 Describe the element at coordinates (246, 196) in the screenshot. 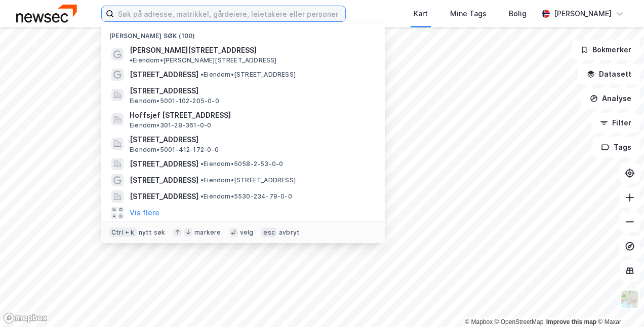

I see `span: Eiendom • 5530-234-79-0-0` at that location.